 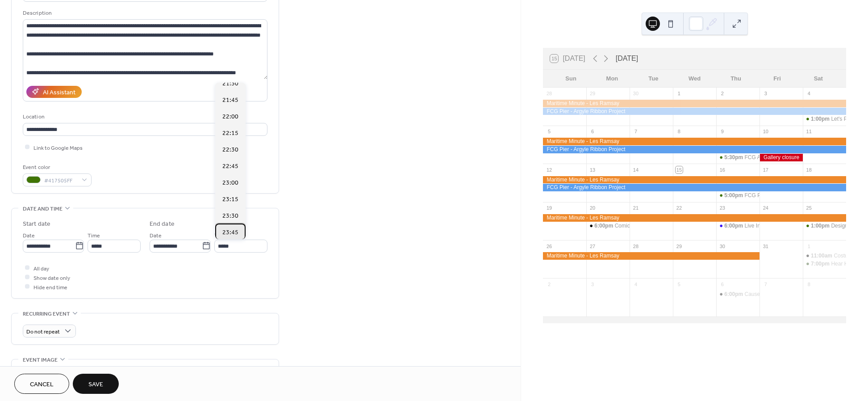 I want to click on div: Location, so click(x=144, y=117).